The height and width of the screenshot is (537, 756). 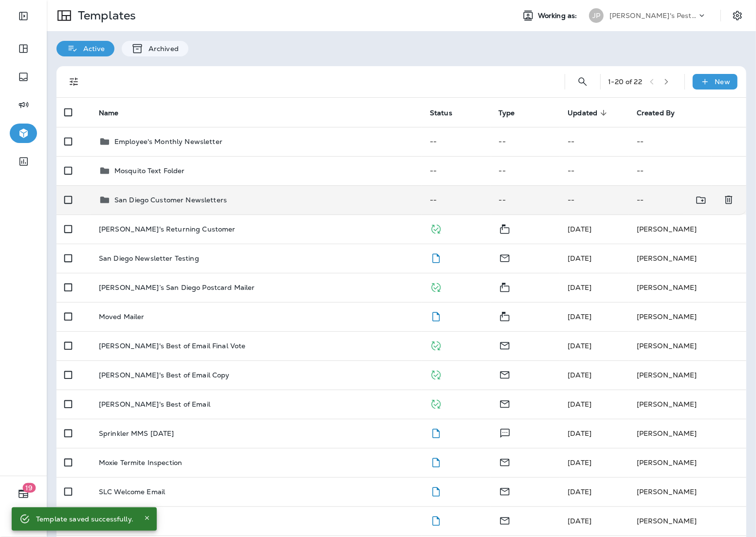 I want to click on p: Active, so click(x=91, y=48).